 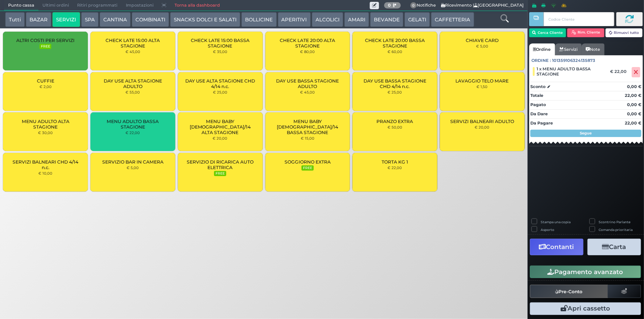 I want to click on small: € 60,00, so click(x=395, y=51).